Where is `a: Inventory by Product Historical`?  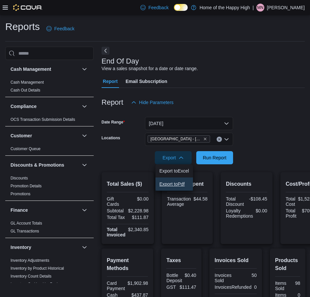
a: Inventory by Product Historical is located at coordinates (37, 268).